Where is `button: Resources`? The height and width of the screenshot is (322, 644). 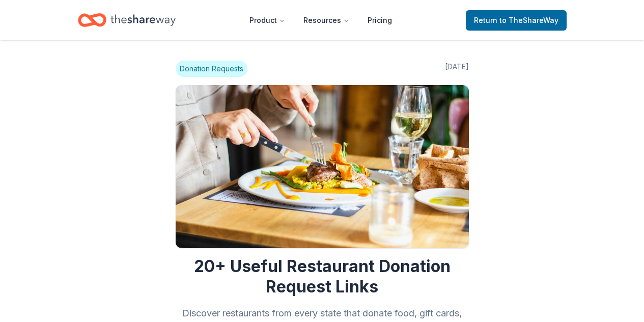
button: Resources is located at coordinates (326, 20).